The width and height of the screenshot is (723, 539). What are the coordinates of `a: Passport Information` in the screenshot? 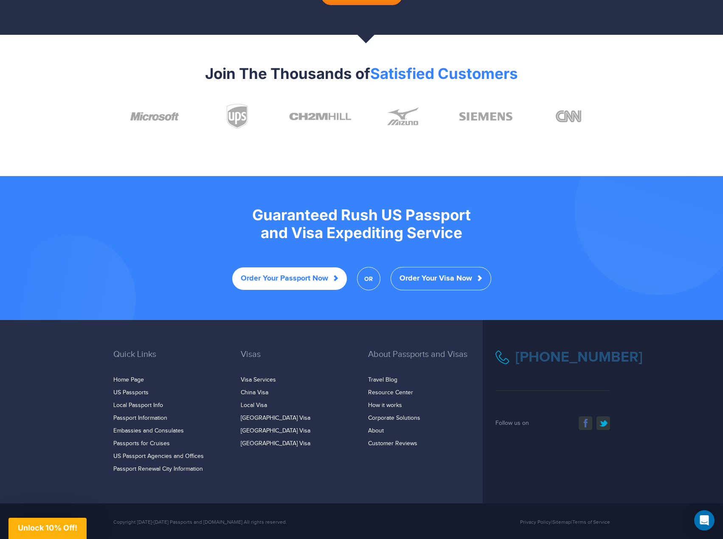 It's located at (140, 418).